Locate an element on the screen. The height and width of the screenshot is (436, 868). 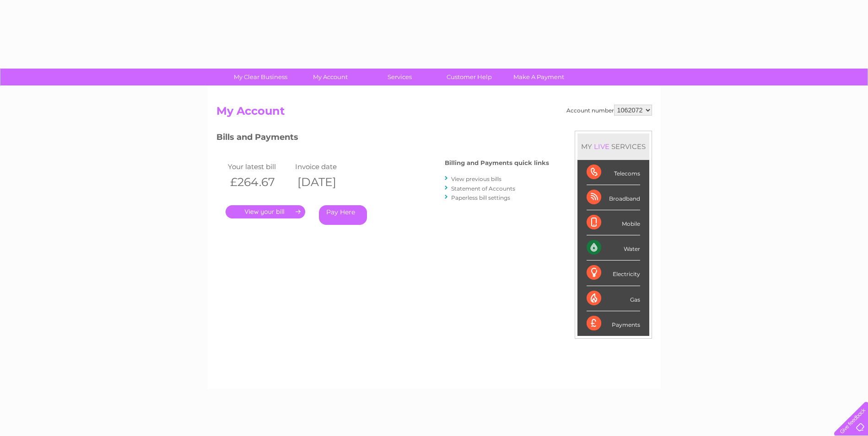
h3: Bills and Payments is located at coordinates (383, 139).